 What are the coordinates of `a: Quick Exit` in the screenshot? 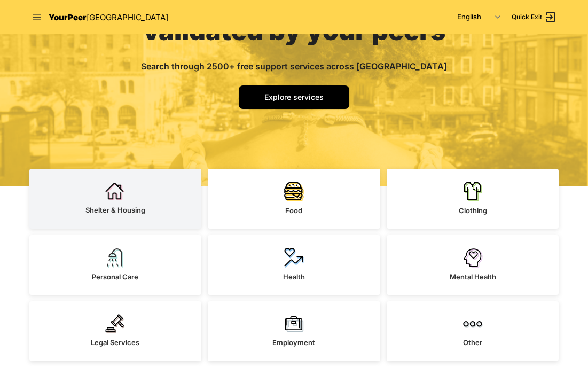 It's located at (534, 17).